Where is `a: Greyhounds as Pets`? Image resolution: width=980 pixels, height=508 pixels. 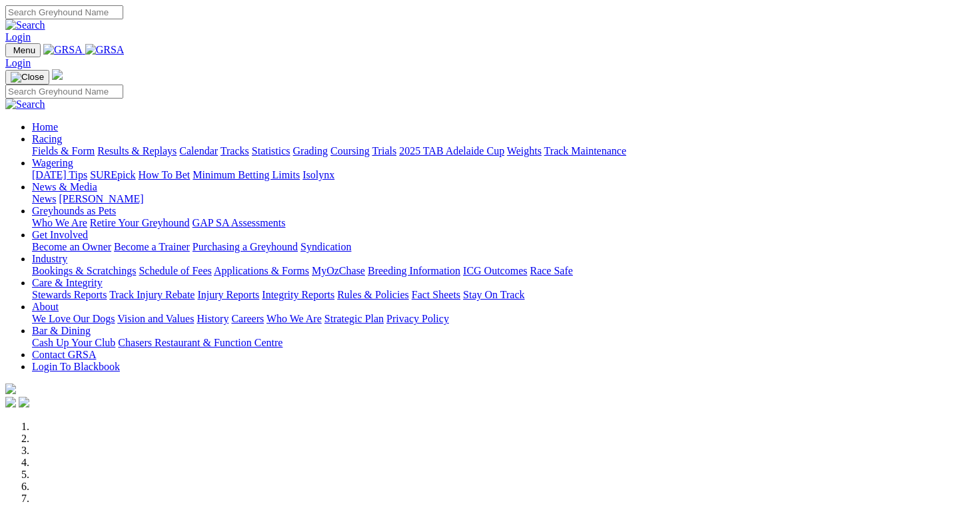
a: Greyhounds as Pets is located at coordinates (74, 210).